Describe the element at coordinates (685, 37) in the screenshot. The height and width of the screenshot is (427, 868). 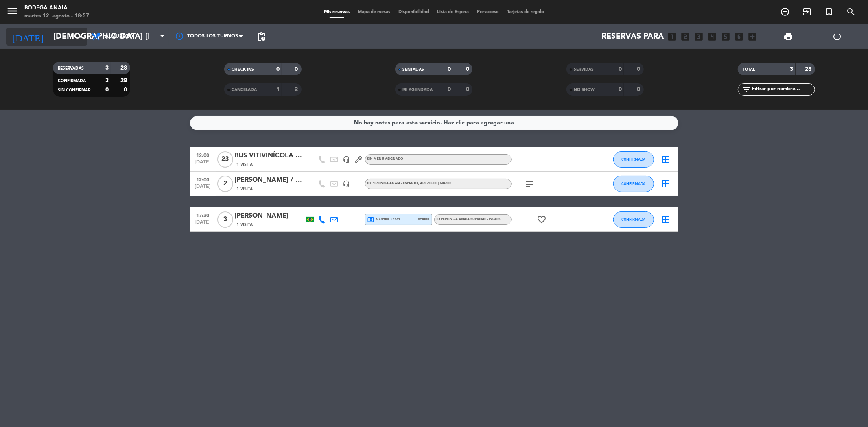
I see `i: looks_two` at that location.